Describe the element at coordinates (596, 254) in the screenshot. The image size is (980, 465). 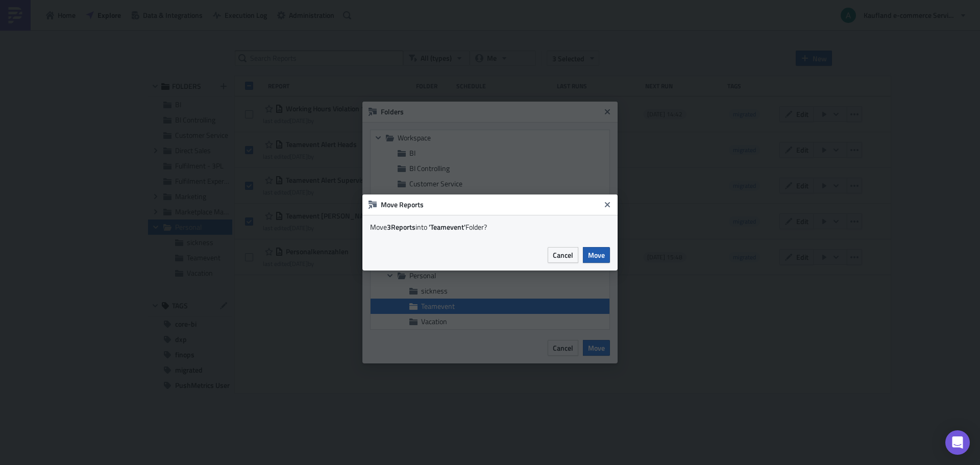
I see `button: Move` at that location.